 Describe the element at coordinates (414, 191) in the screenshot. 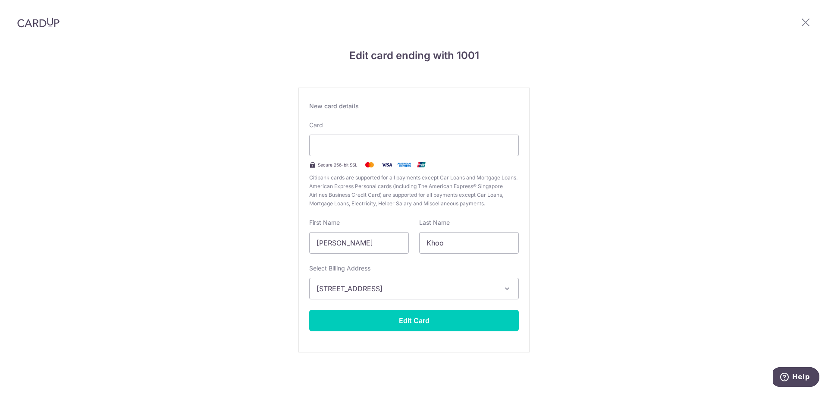

I see `span: Citibank cards are supported for all payments except Car Loans and Mortgage Loans. American Expre...` at that location.